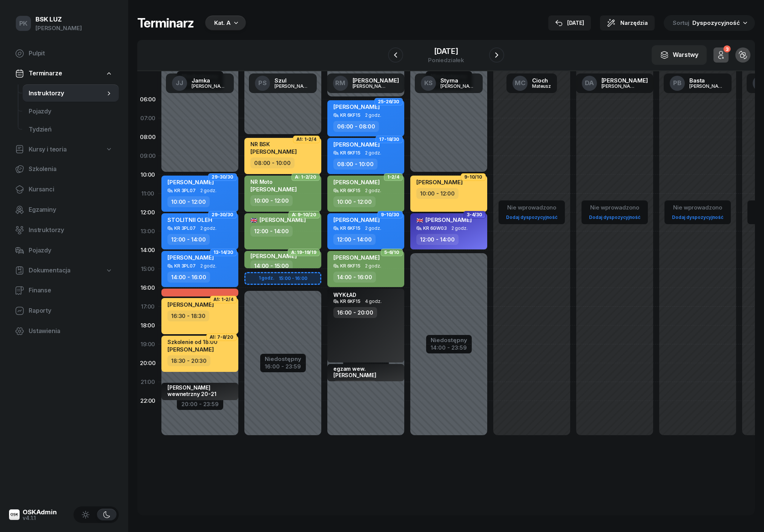 The width and height of the screenshot is (764, 532). What do you see at coordinates (185, 266) in the screenshot?
I see `div: KR 3PL07` at bounding box center [185, 266].